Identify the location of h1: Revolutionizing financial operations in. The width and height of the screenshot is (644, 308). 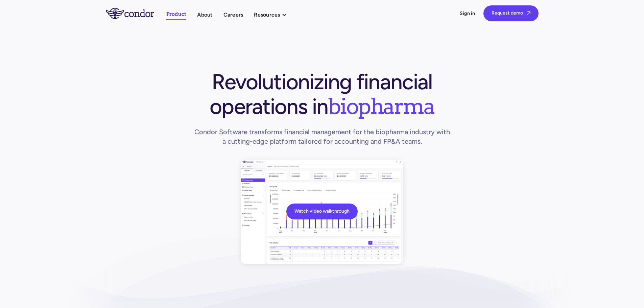
(323, 94).